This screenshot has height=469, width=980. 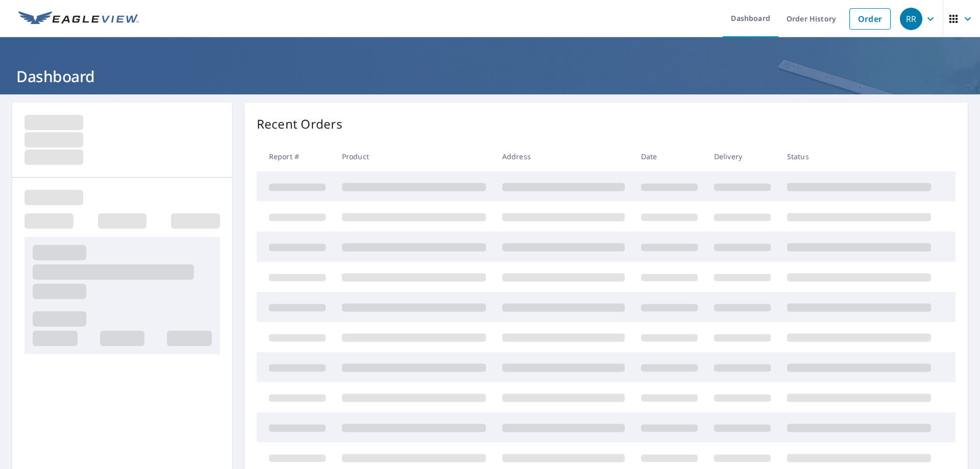 I want to click on h1: Dashboard, so click(x=490, y=76).